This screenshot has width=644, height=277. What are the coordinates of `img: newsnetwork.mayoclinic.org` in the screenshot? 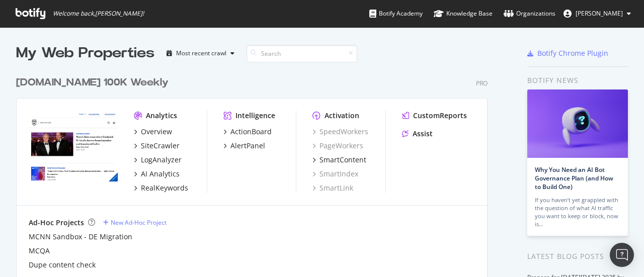 It's located at (73, 146).